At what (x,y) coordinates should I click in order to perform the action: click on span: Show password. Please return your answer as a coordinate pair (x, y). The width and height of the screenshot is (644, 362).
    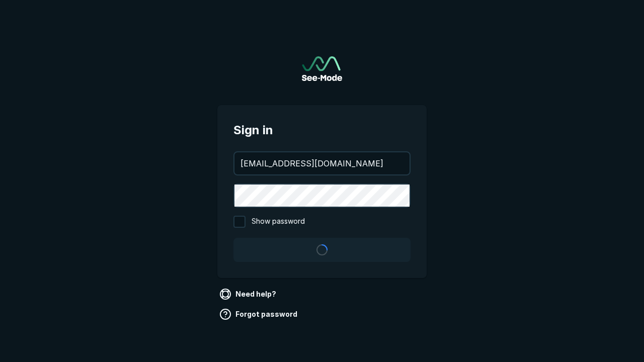
    Looking at the image, I should click on (278, 221).